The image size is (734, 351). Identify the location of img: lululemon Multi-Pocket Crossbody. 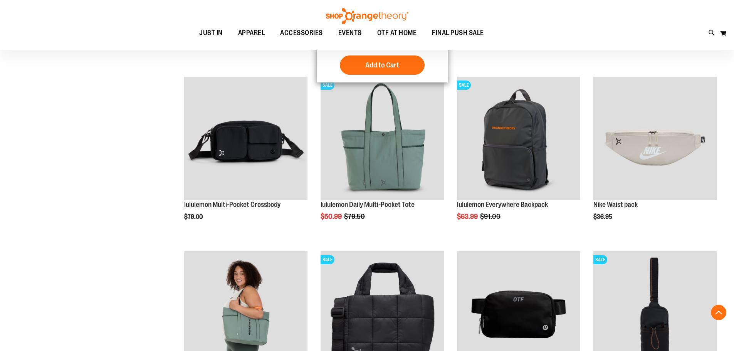
(246, 138).